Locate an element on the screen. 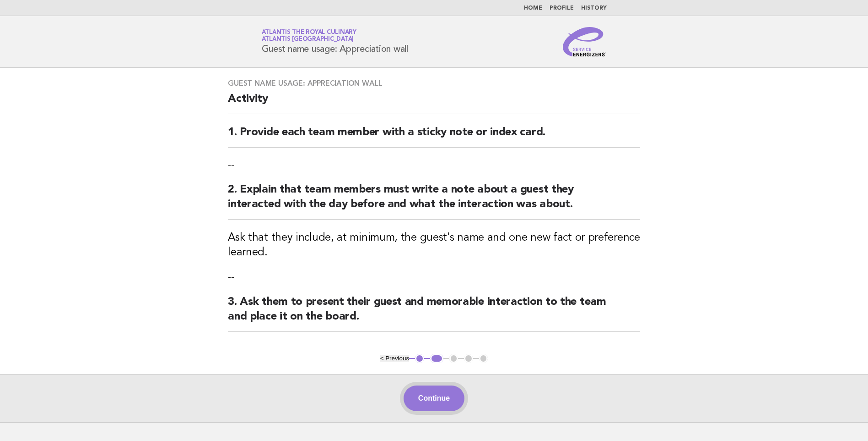 The width and height of the screenshot is (868, 441). h2: Activity is located at coordinates (434, 102).